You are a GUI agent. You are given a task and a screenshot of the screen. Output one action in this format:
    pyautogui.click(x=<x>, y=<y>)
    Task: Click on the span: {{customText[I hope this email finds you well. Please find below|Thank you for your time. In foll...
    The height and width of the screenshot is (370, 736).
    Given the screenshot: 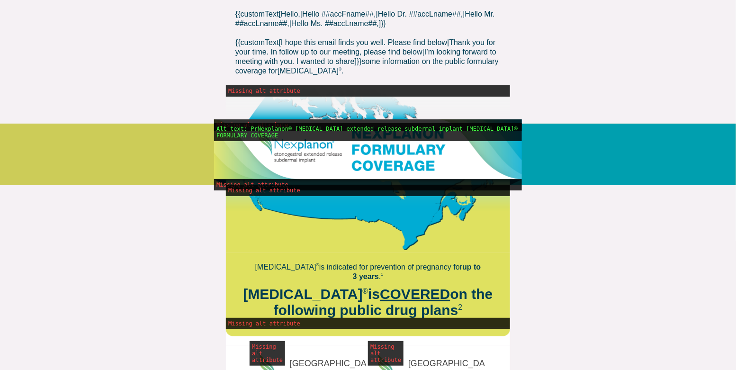 What is the action you would take?
    pyautogui.click(x=366, y=52)
    